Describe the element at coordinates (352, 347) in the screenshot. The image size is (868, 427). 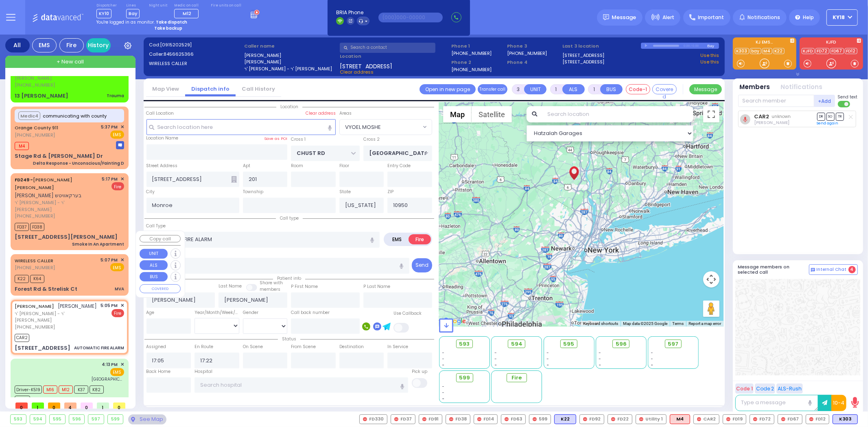
I see `label: Destination` at that location.